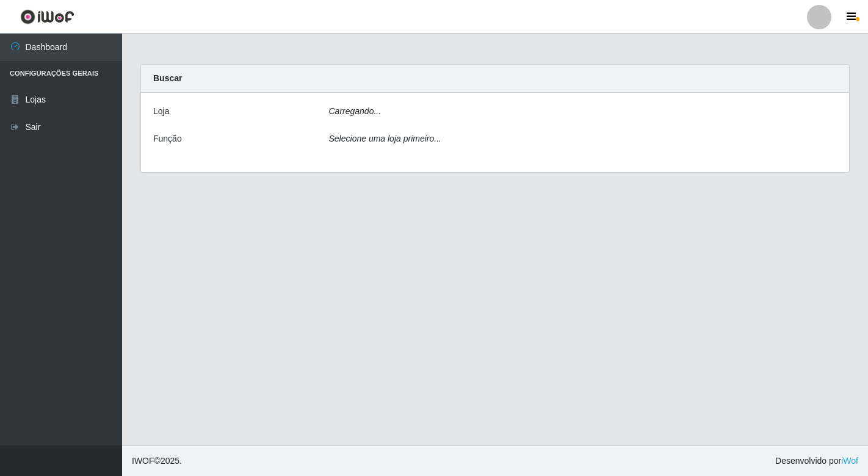  I want to click on strong: Buscar, so click(167, 78).